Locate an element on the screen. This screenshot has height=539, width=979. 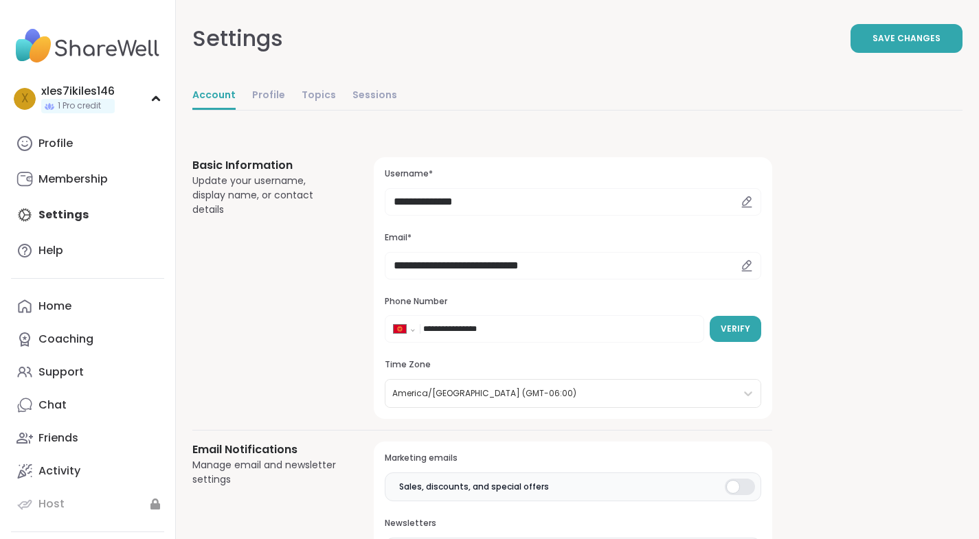
h3: Basic Information is located at coordinates (267, 166).